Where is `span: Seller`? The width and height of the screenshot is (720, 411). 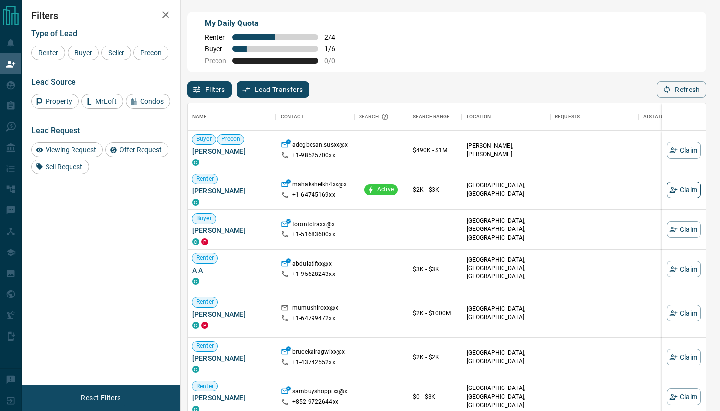 span: Seller is located at coordinates (116, 53).